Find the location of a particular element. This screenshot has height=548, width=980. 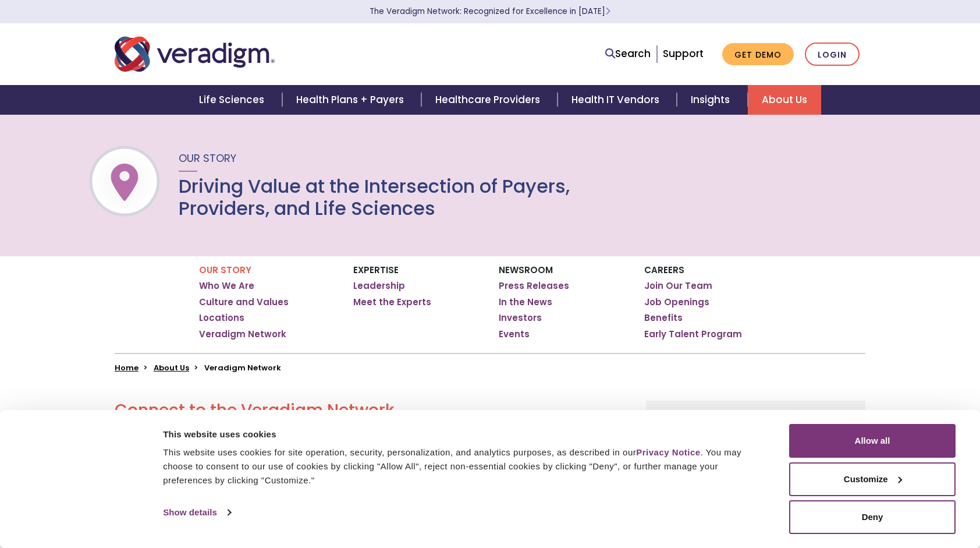

h2: Connect to the Veradigm Network is located at coordinates (352, 411).